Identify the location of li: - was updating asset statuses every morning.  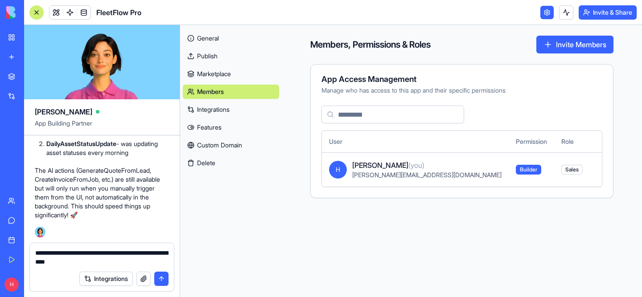
(107, 148).